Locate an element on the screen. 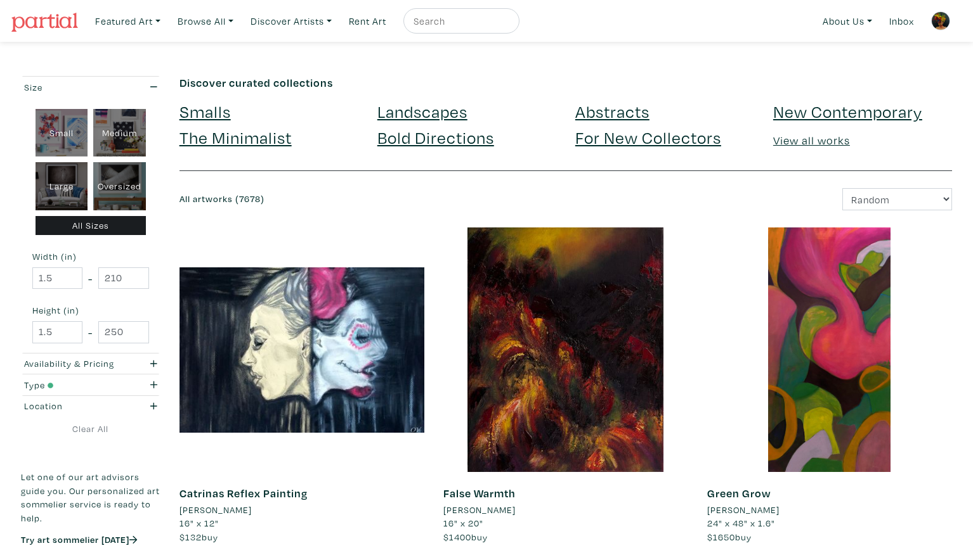 The height and width of the screenshot is (560, 973). span: 24" x 48" x 1.6" is located at coordinates (741, 523).